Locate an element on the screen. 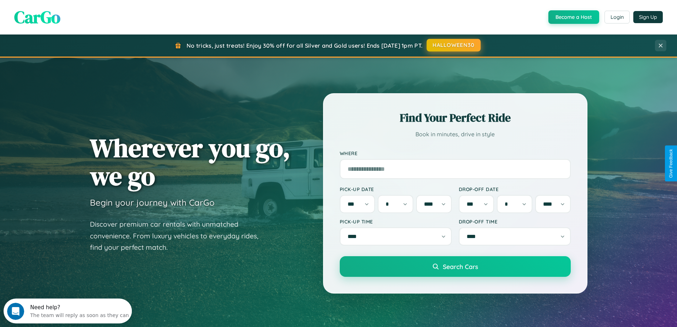 The height and width of the screenshot is (327, 677). span: CarGo is located at coordinates (37, 17).